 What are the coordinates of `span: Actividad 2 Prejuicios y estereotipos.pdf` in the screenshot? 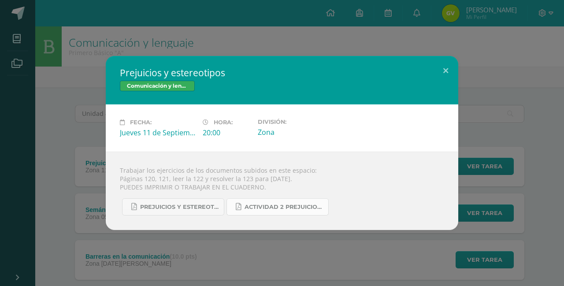 It's located at (284, 207).